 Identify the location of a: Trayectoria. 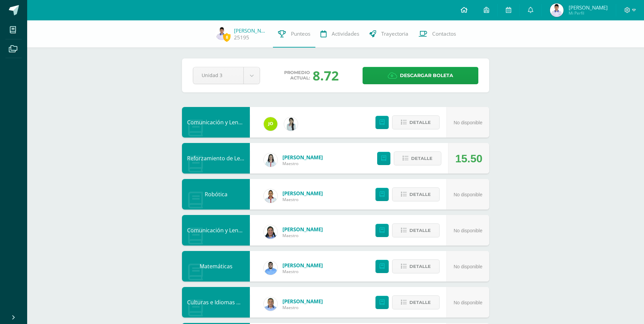
(389, 34).